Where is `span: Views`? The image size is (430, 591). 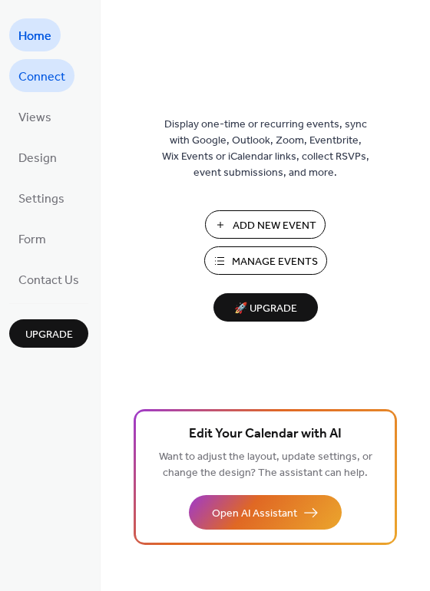
span: Views is located at coordinates (35, 117).